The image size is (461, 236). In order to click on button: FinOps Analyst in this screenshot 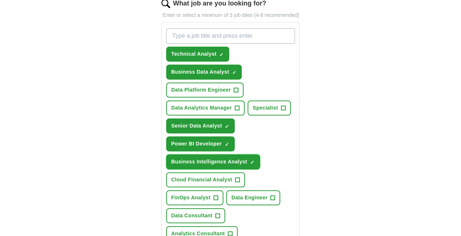, I will do `click(195, 197)`.